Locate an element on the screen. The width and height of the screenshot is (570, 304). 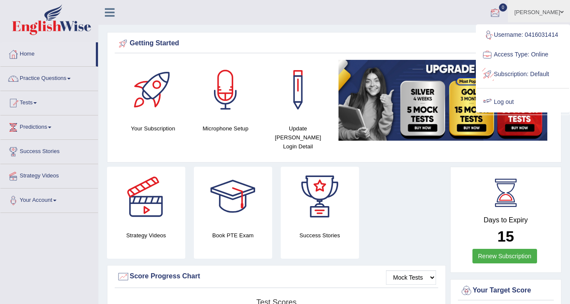
h4: Your Subscription is located at coordinates (153, 128).